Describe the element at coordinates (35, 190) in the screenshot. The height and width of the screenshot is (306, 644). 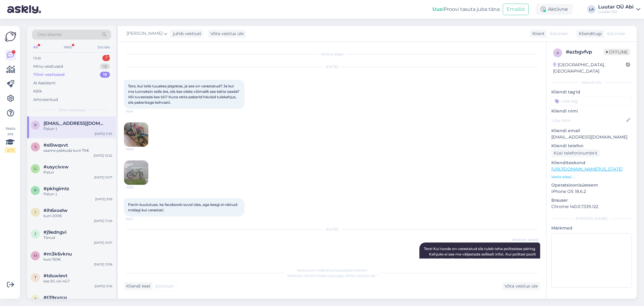
I see `span: p` at that location.